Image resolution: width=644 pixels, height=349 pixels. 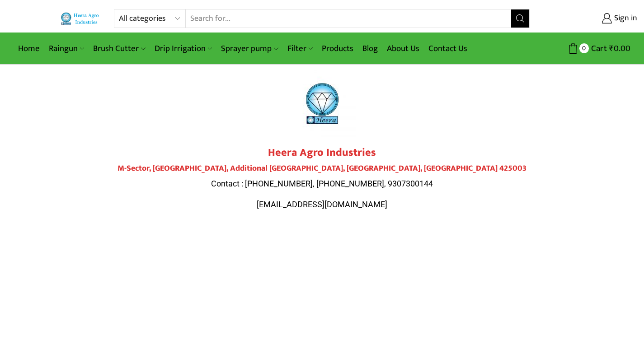 I want to click on input: Search for..., so click(x=349, y=19).